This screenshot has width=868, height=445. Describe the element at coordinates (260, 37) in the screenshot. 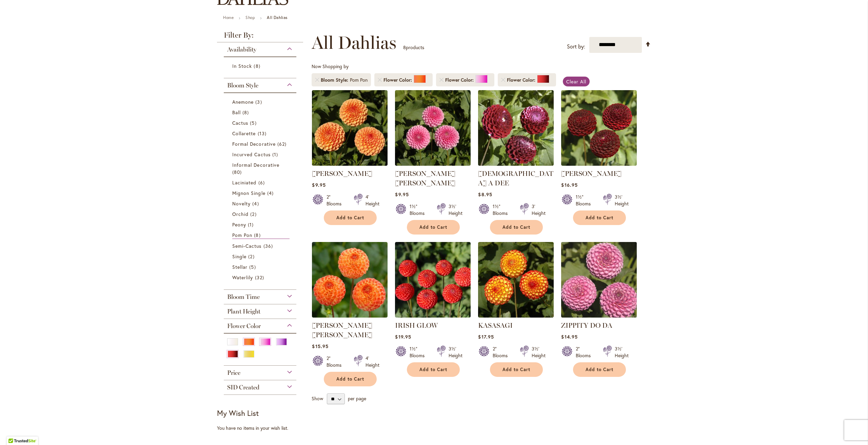

I see `strong: Filter By:` at that location.